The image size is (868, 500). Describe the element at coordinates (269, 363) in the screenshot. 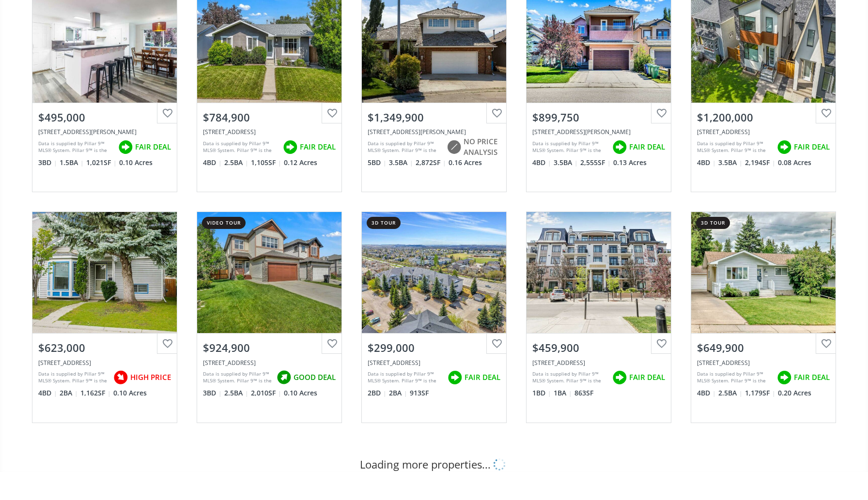

I see `div: 105 Tremblant Place SW, Calgary, AB T3H 0C4` at that location.